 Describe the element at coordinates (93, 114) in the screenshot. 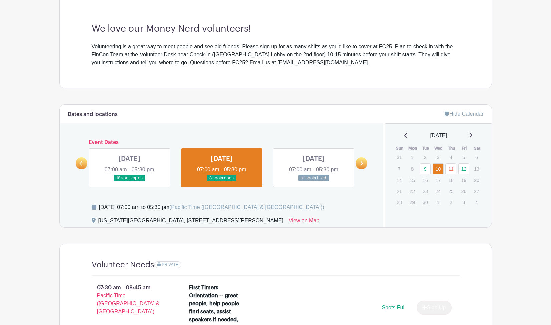

I see `h6: Dates and locations` at that location.